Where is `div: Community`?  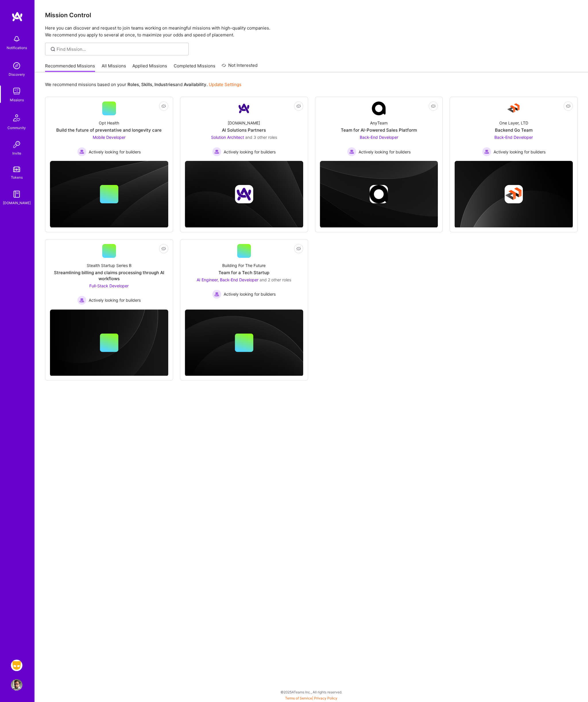 div: Community is located at coordinates (17, 128).